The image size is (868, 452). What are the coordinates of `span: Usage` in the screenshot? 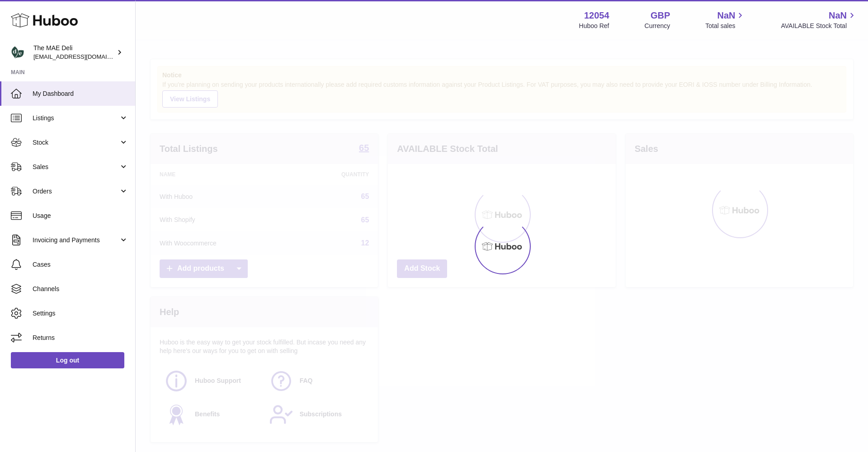 It's located at (81, 215).